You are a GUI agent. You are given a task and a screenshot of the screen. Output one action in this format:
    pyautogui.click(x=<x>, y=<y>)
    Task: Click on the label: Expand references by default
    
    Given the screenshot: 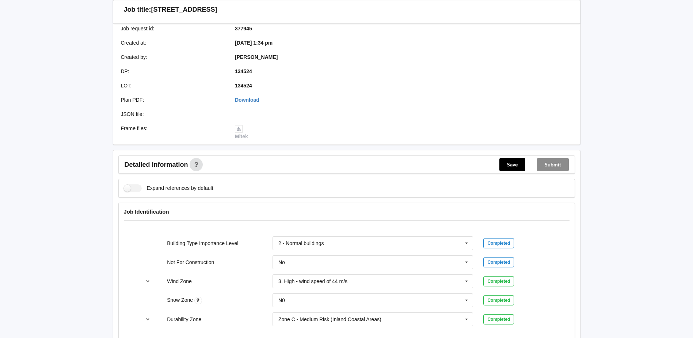 What is the action you would take?
    pyautogui.click(x=168, y=188)
    